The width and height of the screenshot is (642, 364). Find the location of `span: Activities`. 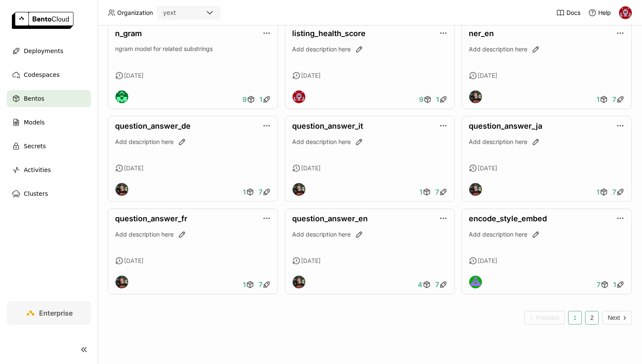

span: Activities is located at coordinates (37, 170).